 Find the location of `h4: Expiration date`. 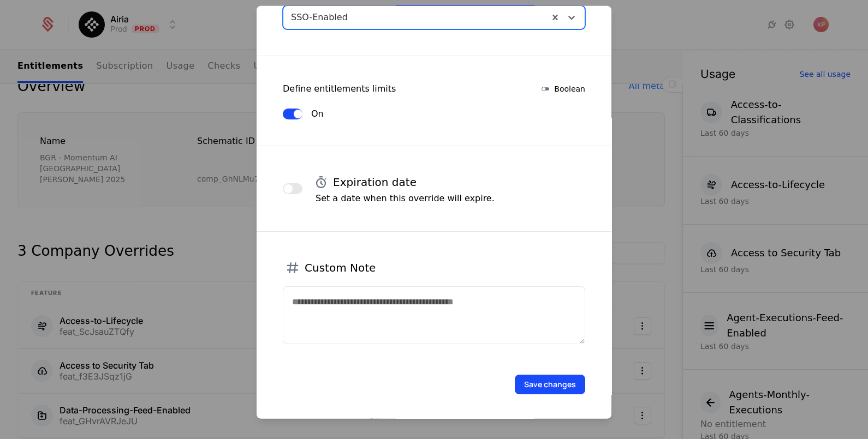

h4: Expiration date is located at coordinates (375, 181).